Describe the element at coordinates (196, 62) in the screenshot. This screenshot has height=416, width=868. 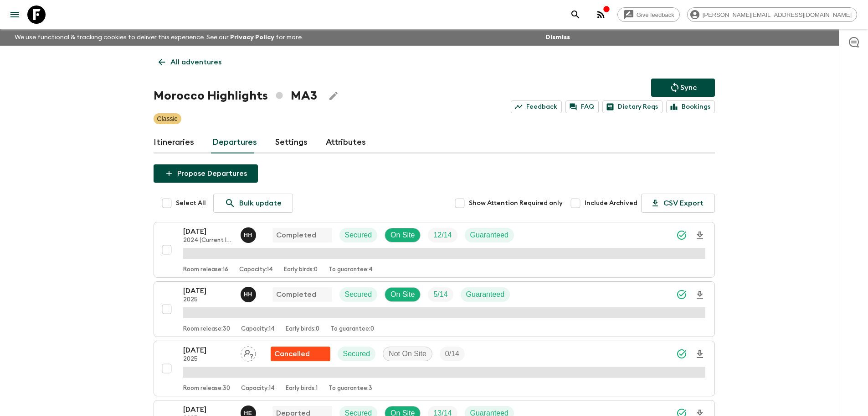
I see `p: All adventures` at that location.